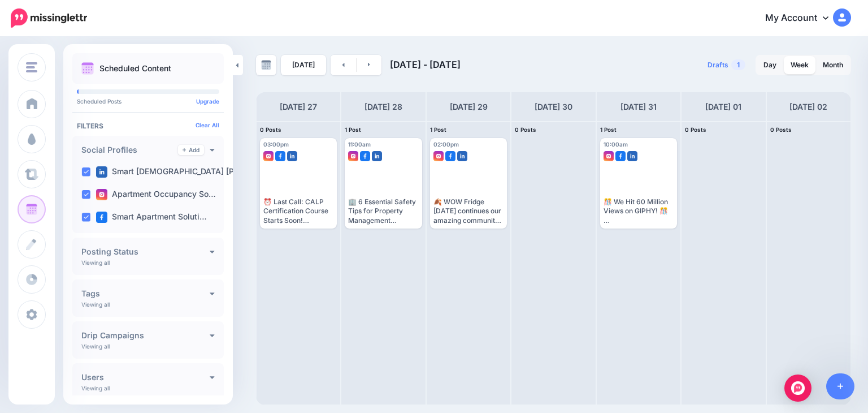  I want to click on a: Add, so click(191, 150).